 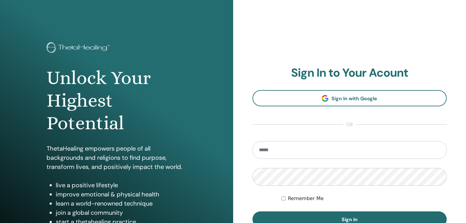 I want to click on li: improve emotional & physical health, so click(x=121, y=195).